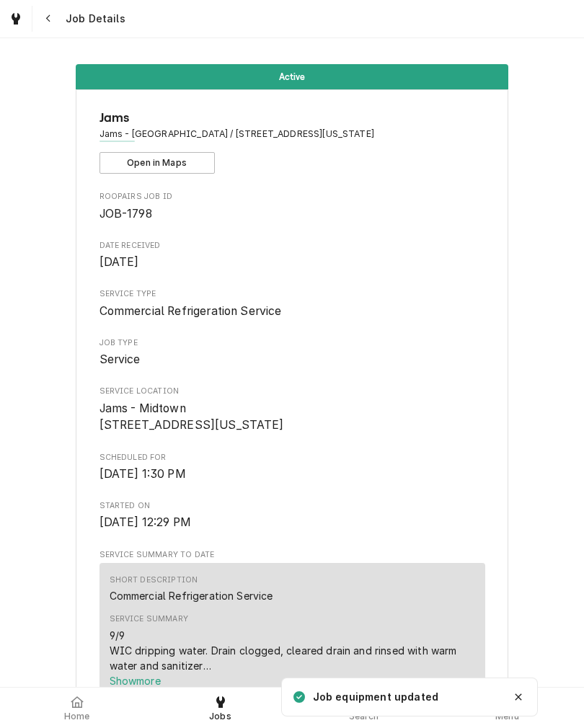  What do you see at coordinates (292, 353) in the screenshot?
I see `div: Job Type` at bounding box center [292, 353].